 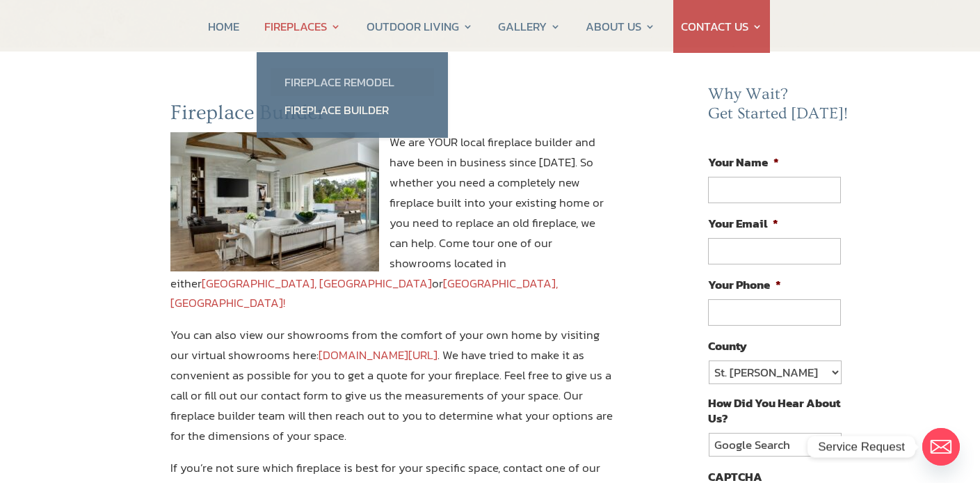 I want to click on label: Your Name, so click(x=744, y=162).